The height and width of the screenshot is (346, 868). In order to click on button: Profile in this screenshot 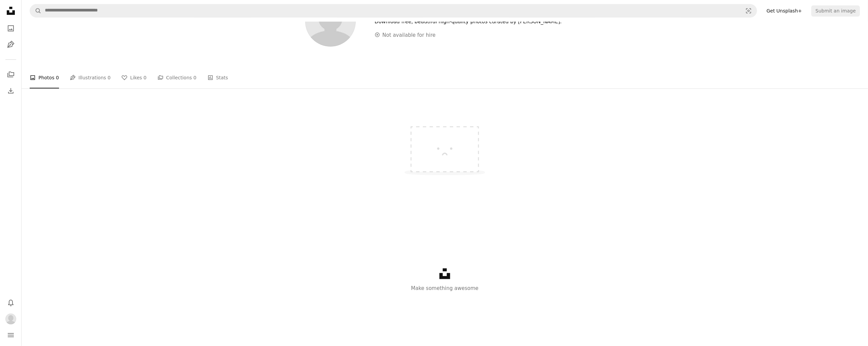, I will do `click(11, 319)`.